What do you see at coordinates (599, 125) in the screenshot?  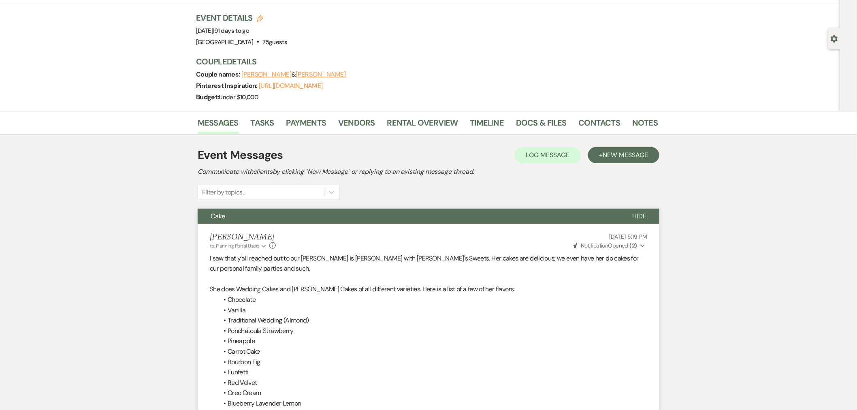 I see `a: Contacts` at bounding box center [599, 125].